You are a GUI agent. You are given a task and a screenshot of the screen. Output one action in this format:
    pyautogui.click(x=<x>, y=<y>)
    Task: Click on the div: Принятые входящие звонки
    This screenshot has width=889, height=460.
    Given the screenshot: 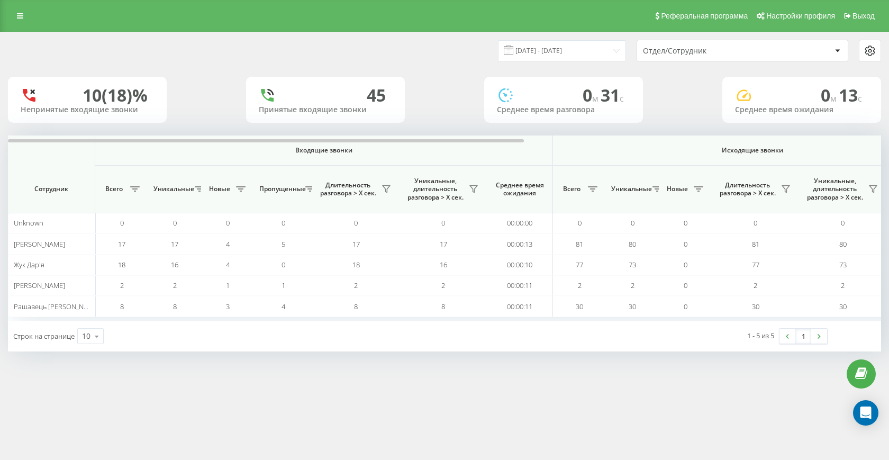 What is the action you would take?
    pyautogui.click(x=325, y=109)
    